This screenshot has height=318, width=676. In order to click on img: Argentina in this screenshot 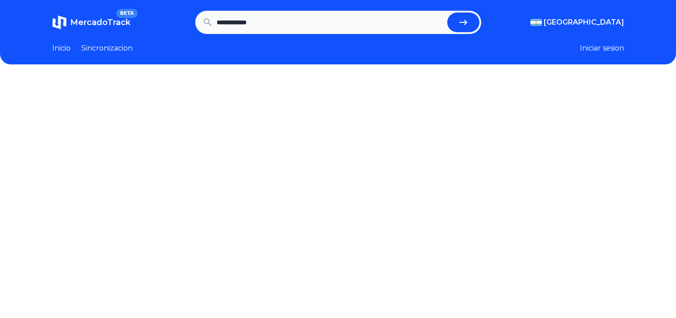, I will do `click(536, 22)`.